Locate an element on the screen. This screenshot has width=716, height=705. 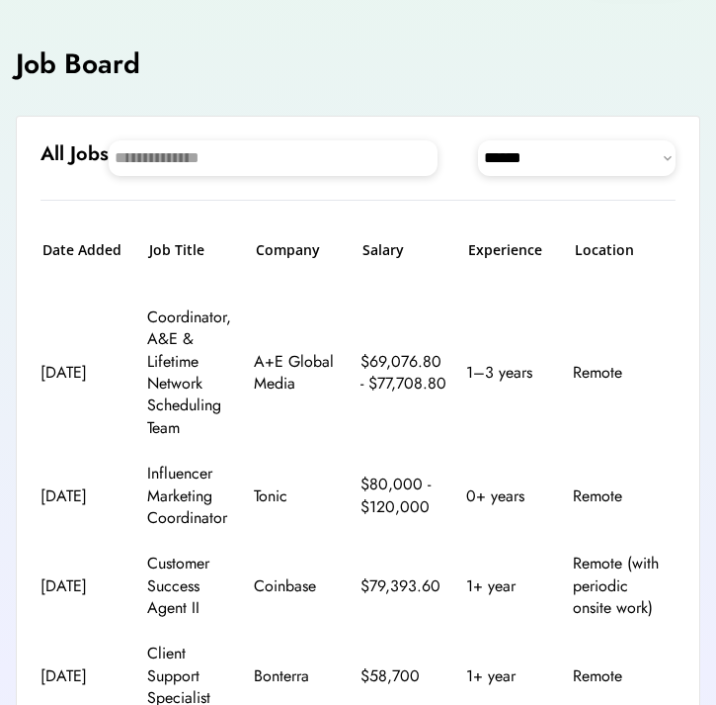
h6: Salary is located at coordinates (406, 250).